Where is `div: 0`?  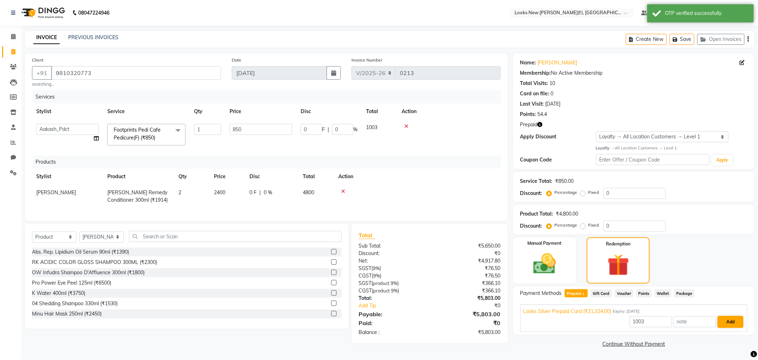 div: 0 is located at coordinates (552, 93).